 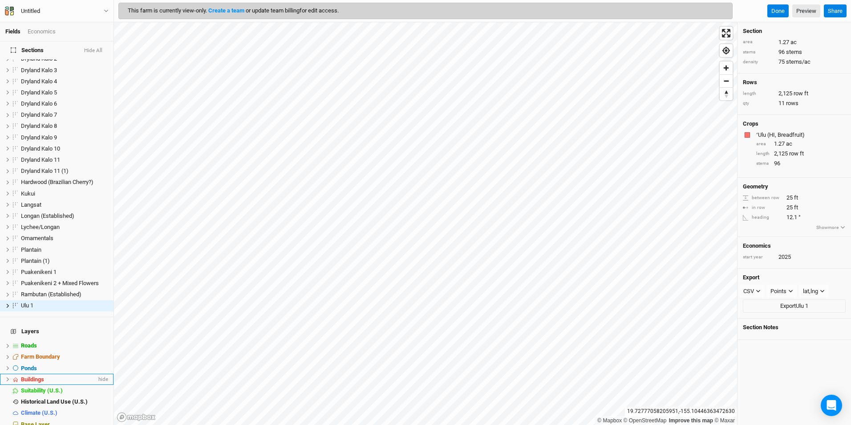 What do you see at coordinates (759, 52) in the screenshot?
I see `div: stems` at bounding box center [759, 52].